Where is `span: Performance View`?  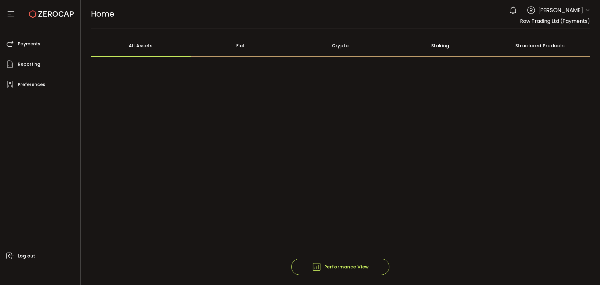
span: Performance View is located at coordinates (340, 267).